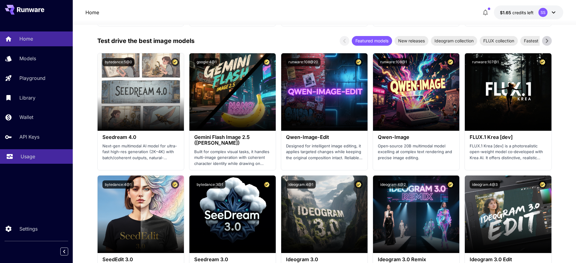 This screenshot has height=263, width=576. Describe the element at coordinates (412, 41) in the screenshot. I see `span: New releases` at that location.